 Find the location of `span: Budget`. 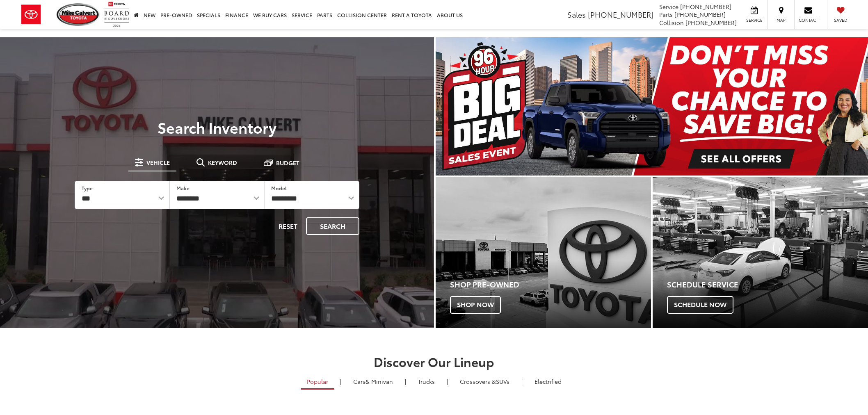

span: Budget is located at coordinates (287, 163).